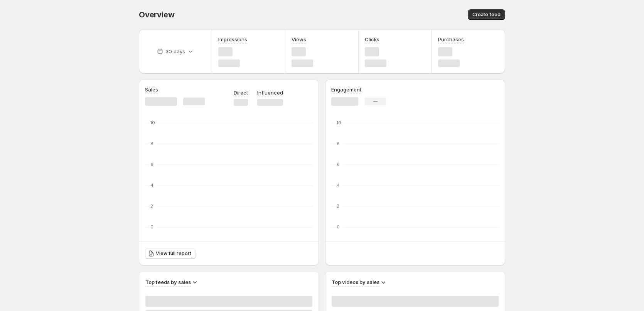  What do you see at coordinates (241, 93) in the screenshot?
I see `p: Direct` at bounding box center [241, 93].